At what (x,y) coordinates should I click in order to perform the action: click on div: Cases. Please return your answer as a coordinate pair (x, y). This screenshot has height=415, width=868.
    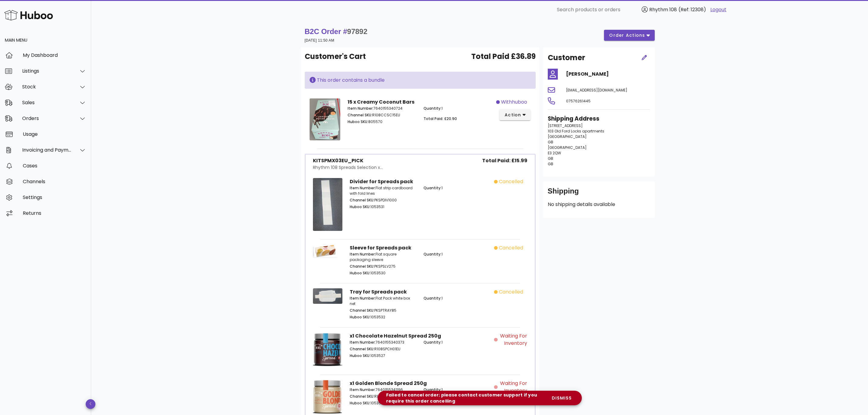
    Looking at the image, I should click on (54, 165).